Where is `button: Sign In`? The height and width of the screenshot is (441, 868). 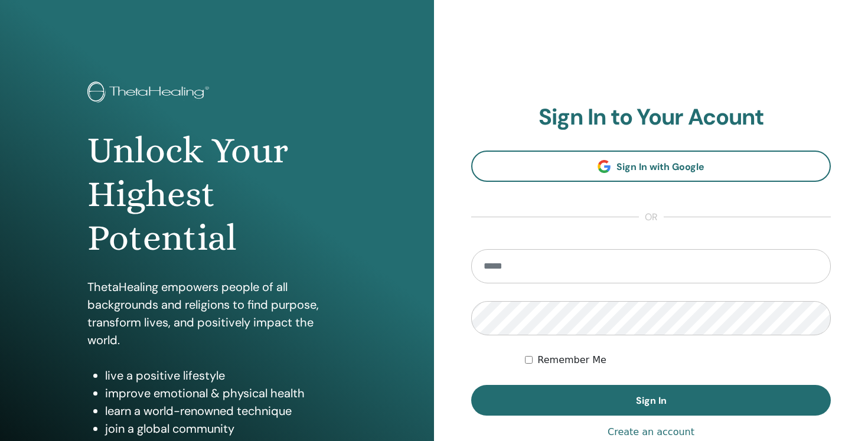
button: Sign In is located at coordinates (651, 400).